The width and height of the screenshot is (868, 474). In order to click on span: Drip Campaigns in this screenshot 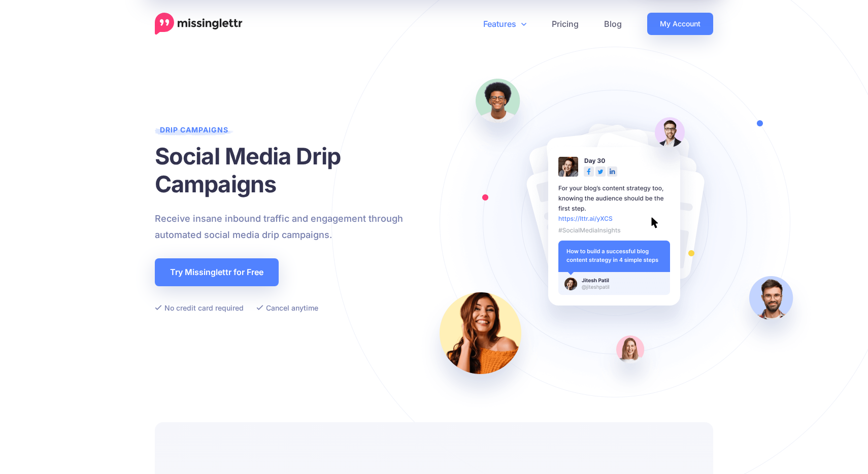, I will do `click(194, 132)`.